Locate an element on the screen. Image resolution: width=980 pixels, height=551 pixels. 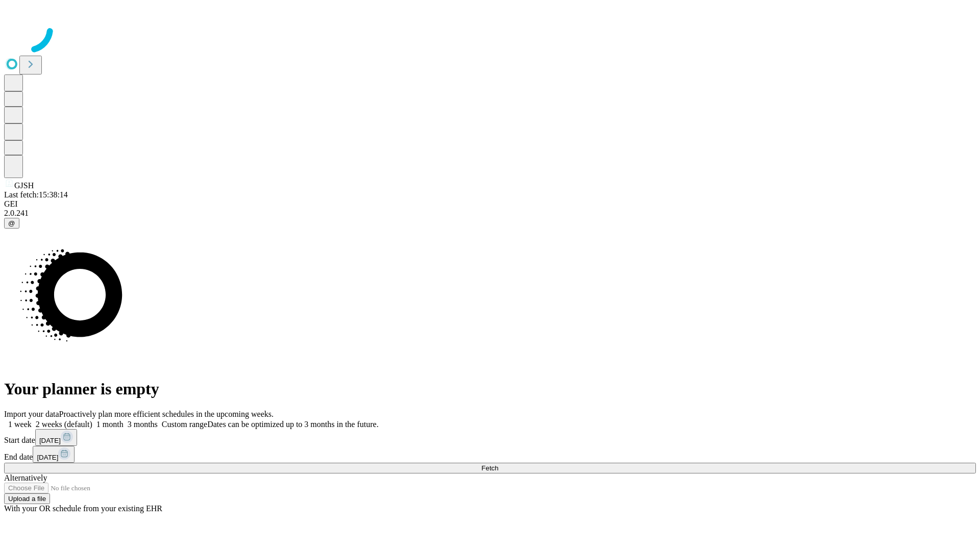
span: Alternatively is located at coordinates (25, 478).